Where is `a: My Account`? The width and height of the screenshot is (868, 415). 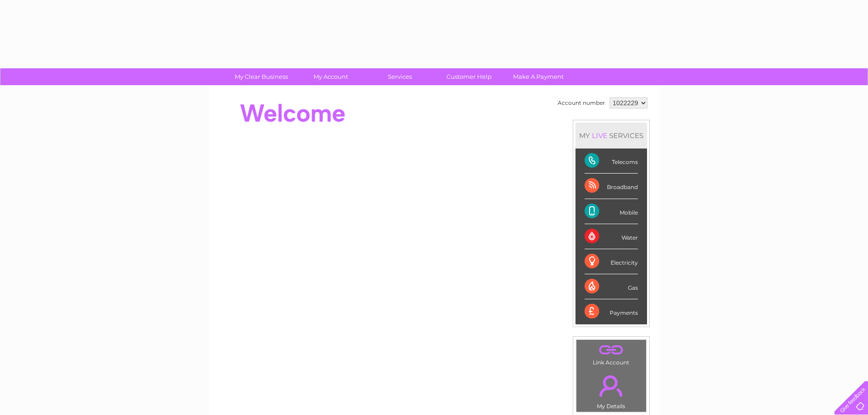 a: My Account is located at coordinates (331, 77).